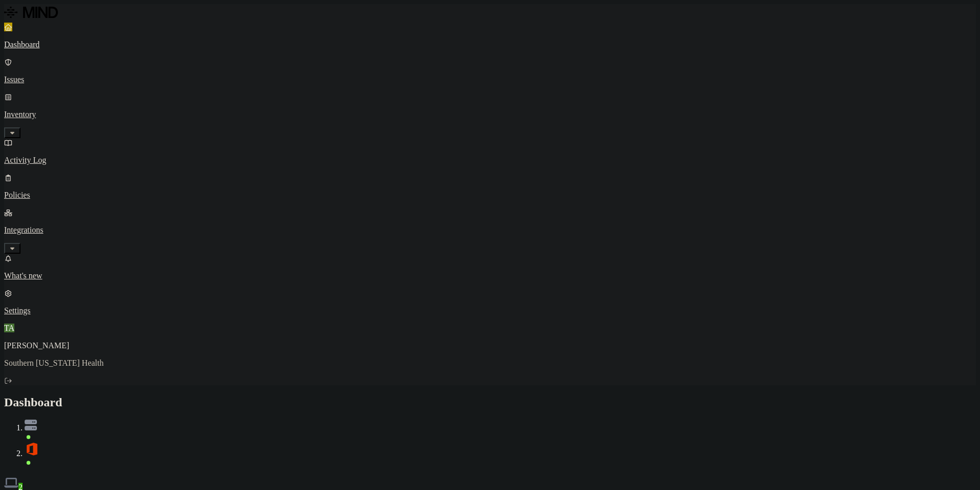 The width and height of the screenshot is (980, 490). What do you see at coordinates (490, 71) in the screenshot?
I see `a: Issues` at bounding box center [490, 71].